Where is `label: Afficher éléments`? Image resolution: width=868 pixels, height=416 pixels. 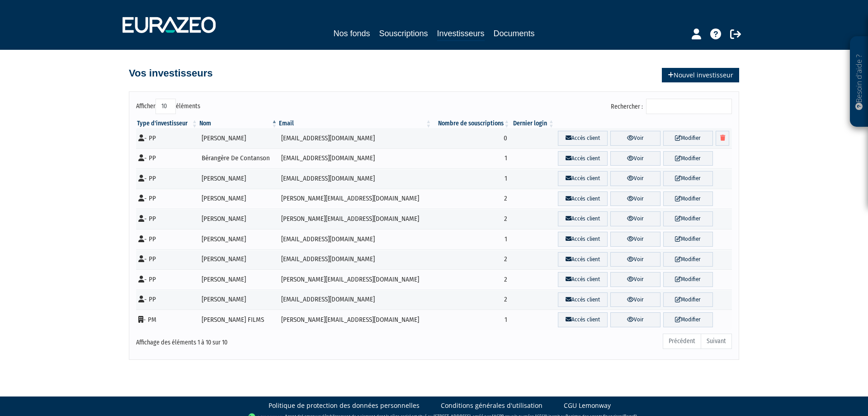
label: Afficher éléments is located at coordinates (168, 107).